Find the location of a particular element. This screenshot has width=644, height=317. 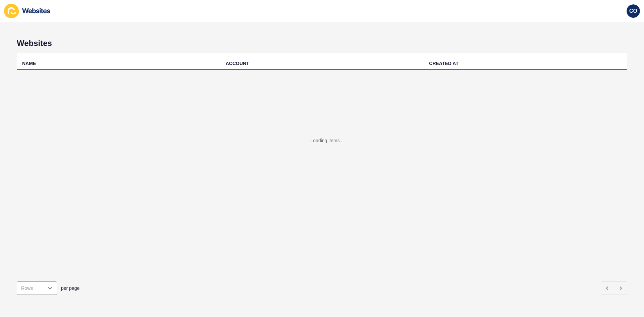

div: NAME is located at coordinates (29, 63).